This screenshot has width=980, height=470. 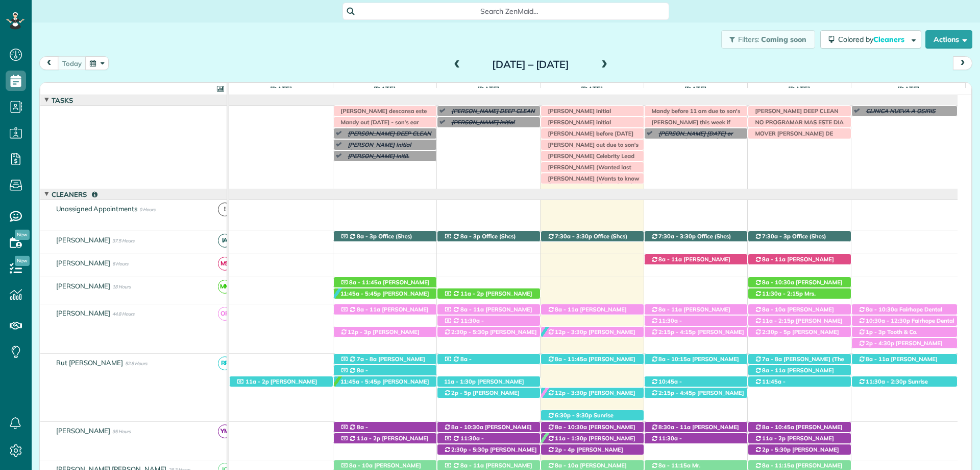 What do you see at coordinates (573, 415) in the screenshot?
I see `span: 6:30p - 9:30p` at bounding box center [573, 415].